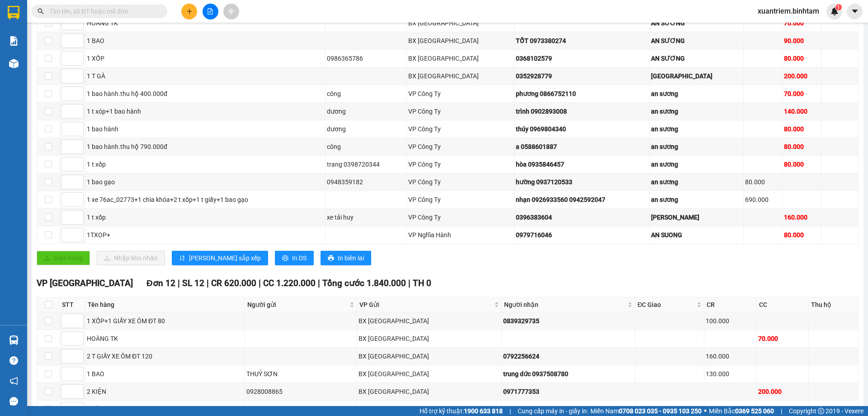 Image resolution: width=868 pixels, height=416 pixels. I want to click on span: CR 620.000, so click(234, 283).